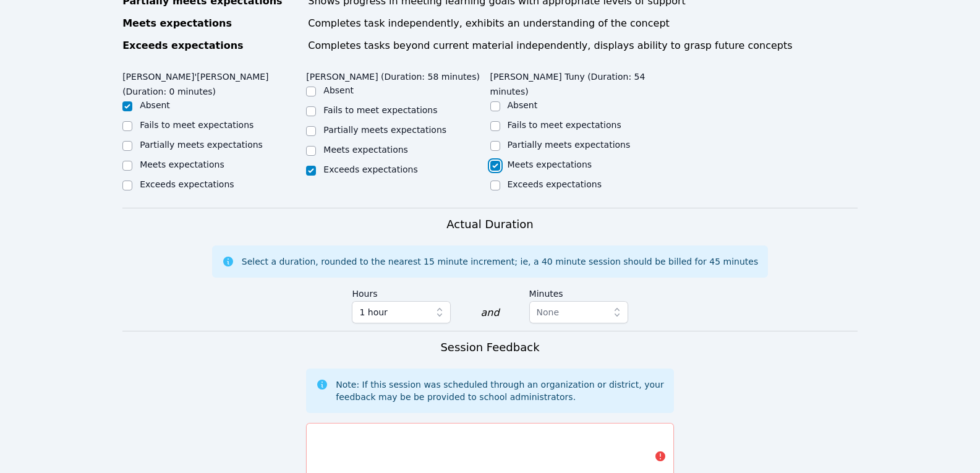 This screenshot has width=980, height=473. Describe the element at coordinates (401, 313) in the screenshot. I see `button: 1 hour` at that location.